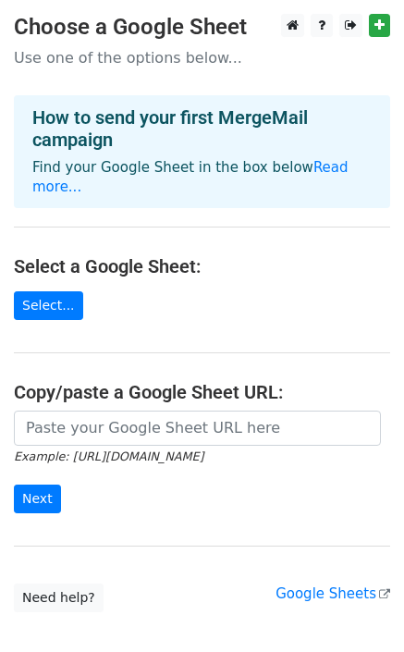 The width and height of the screenshot is (404, 652). I want to click on h4: Select a Google Sheet:, so click(202, 266).